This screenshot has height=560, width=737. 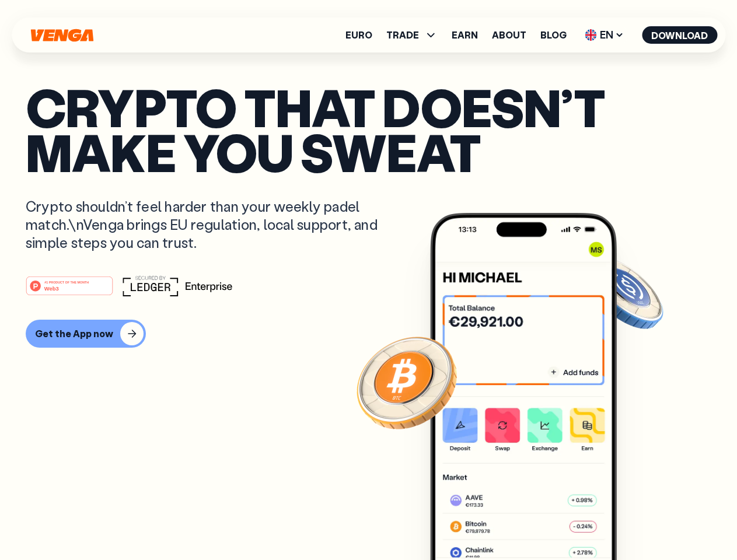 I want to click on a: Blog, so click(x=553, y=35).